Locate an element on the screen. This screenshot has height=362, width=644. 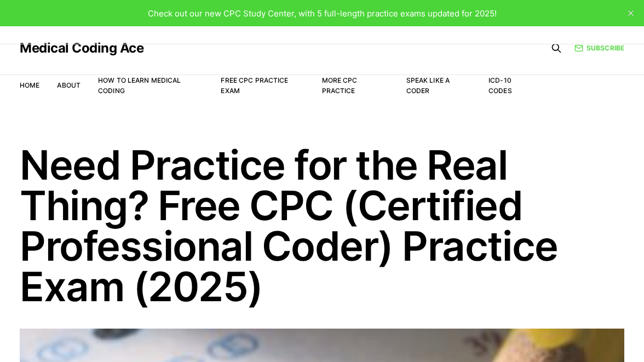
a: ICD-10 Codes is located at coordinates (500, 86).